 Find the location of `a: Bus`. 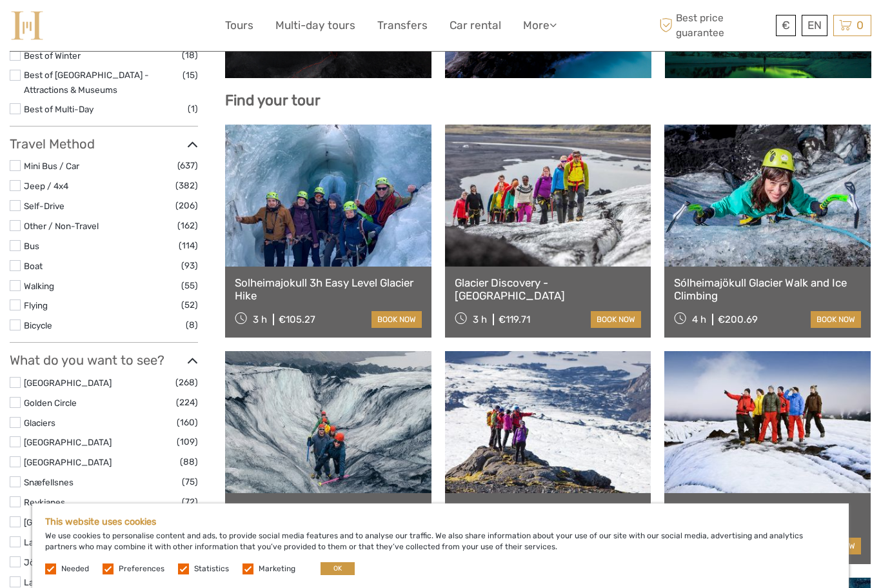

a: Bus is located at coordinates (32, 246).